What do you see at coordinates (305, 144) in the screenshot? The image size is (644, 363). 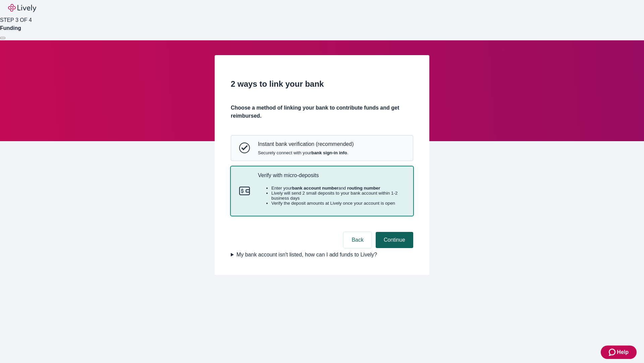 I see `p: Instant bank verification (recommended)` at bounding box center [305, 144].